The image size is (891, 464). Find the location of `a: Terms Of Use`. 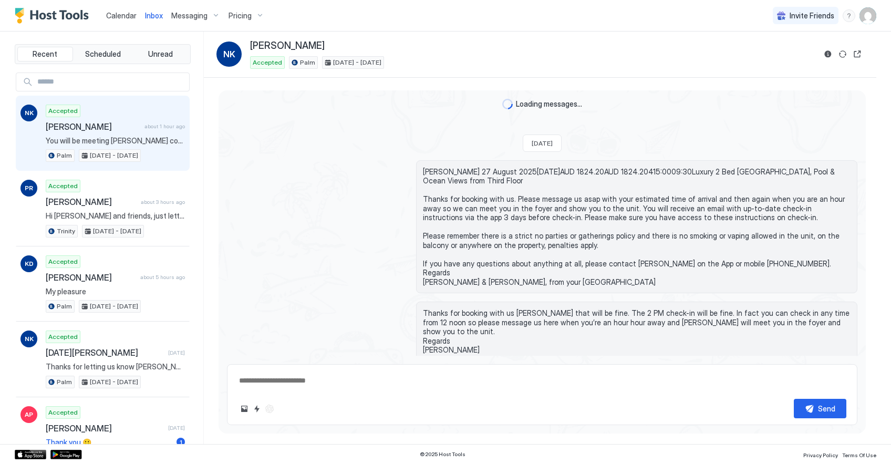

a: Terms Of Use is located at coordinates (859, 454).